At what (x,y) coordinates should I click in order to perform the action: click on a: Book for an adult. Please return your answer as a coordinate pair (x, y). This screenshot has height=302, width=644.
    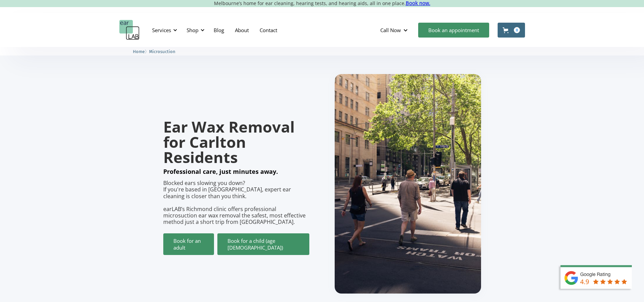
    Looking at the image, I should click on (189, 244).